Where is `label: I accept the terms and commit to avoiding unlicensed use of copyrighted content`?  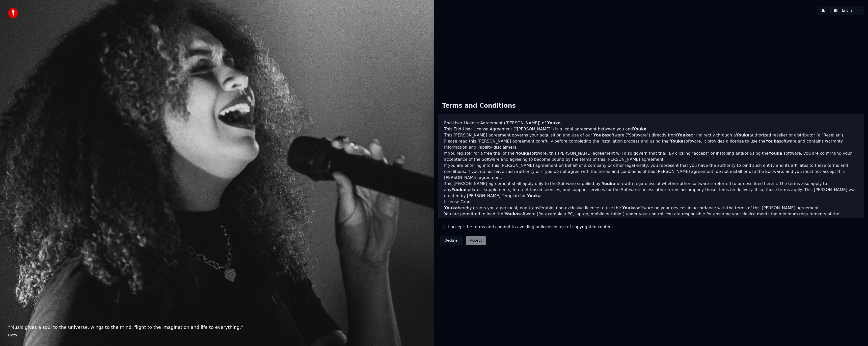 label: I accept the terms and commit to avoiding unlicensed use of copyrighted content is located at coordinates (530, 227).